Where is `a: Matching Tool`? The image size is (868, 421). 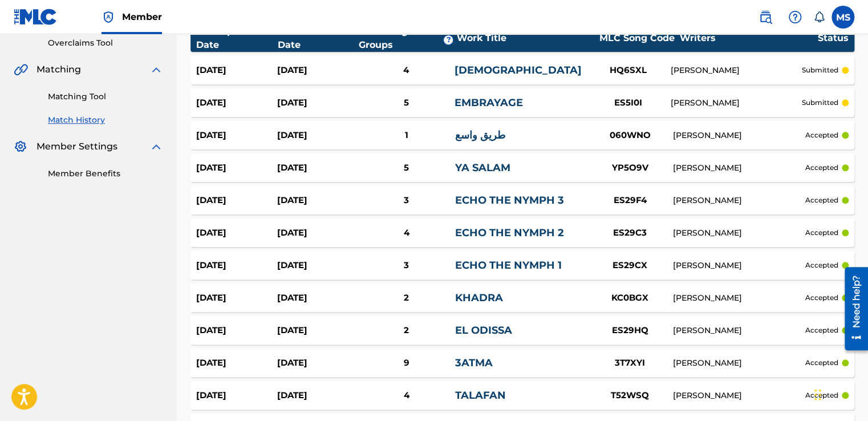
a: Matching Tool is located at coordinates (105, 96).